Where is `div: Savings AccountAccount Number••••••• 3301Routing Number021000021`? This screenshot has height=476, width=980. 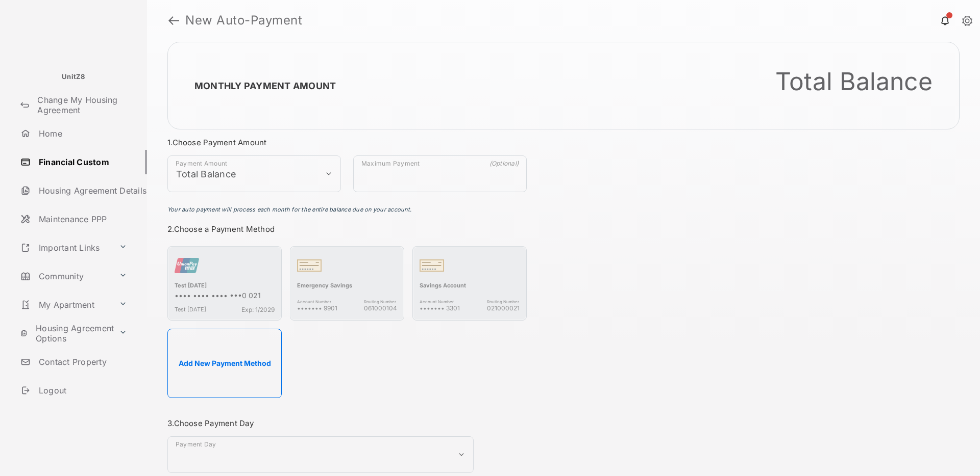
div: Savings AccountAccount Number••••••• 3301Routing Number021000021 is located at coordinates (470, 284).